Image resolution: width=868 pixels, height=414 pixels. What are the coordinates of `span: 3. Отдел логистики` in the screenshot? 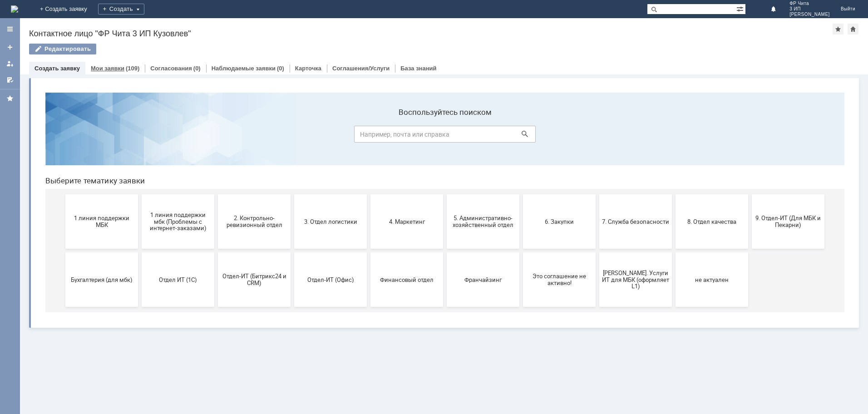 It's located at (292, 136).